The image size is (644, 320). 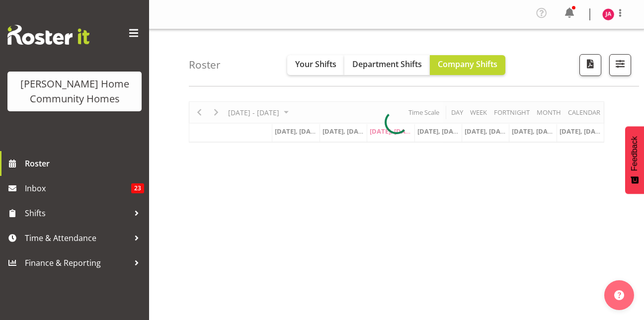 What do you see at coordinates (84, 163) in the screenshot?
I see `span: Roster` at bounding box center [84, 163].